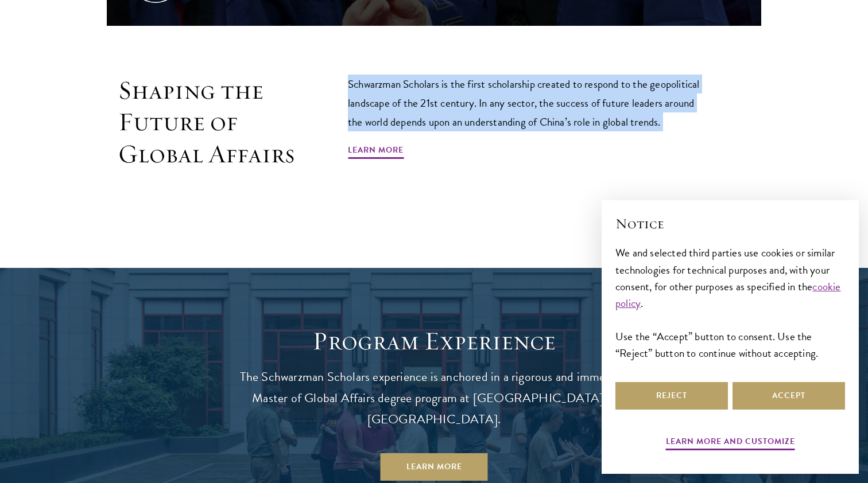  What do you see at coordinates (730, 443) in the screenshot?
I see `button: Learn more and customize` at bounding box center [730, 443].